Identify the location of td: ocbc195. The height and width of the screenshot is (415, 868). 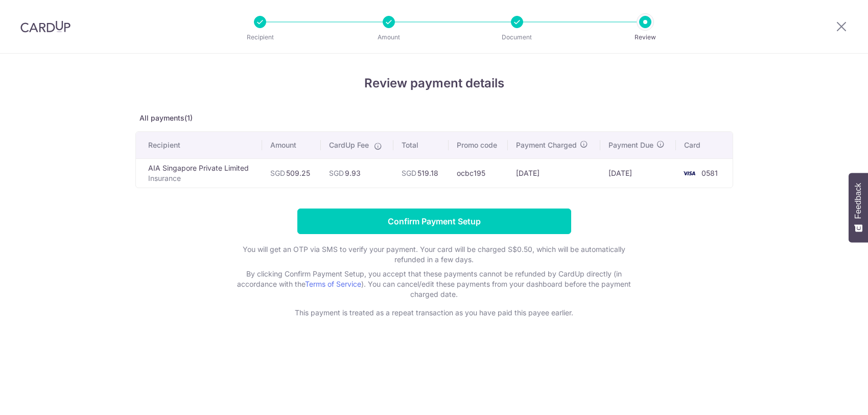
(478, 172).